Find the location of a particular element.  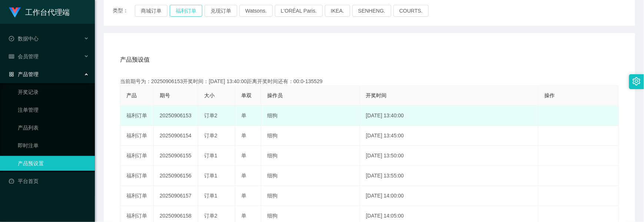

td: 20250906155 is located at coordinates (176, 155).